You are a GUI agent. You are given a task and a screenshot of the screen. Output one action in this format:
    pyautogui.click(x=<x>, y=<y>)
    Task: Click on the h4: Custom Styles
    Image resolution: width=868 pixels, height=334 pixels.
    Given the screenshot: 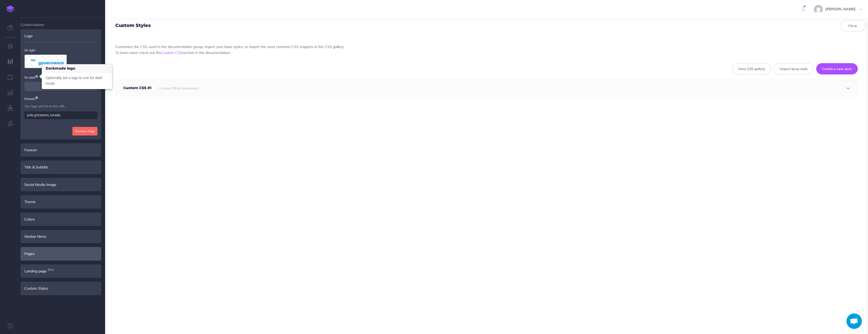 What is the action you would take?
    pyautogui.click(x=133, y=26)
    